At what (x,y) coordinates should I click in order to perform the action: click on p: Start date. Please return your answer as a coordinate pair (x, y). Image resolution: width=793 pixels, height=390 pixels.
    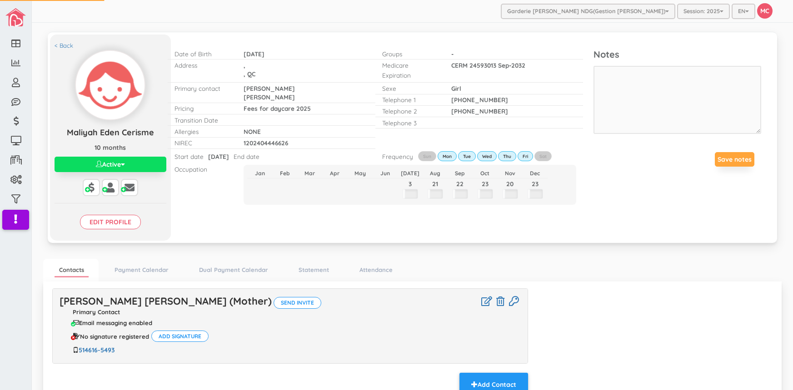
    Looking at the image, I should click on (189, 156).